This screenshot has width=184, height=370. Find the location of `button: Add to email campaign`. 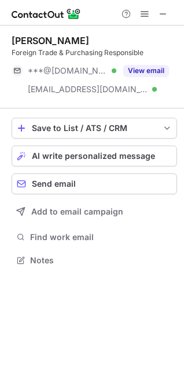

button: Add to email campaign is located at coordinates (94, 212).